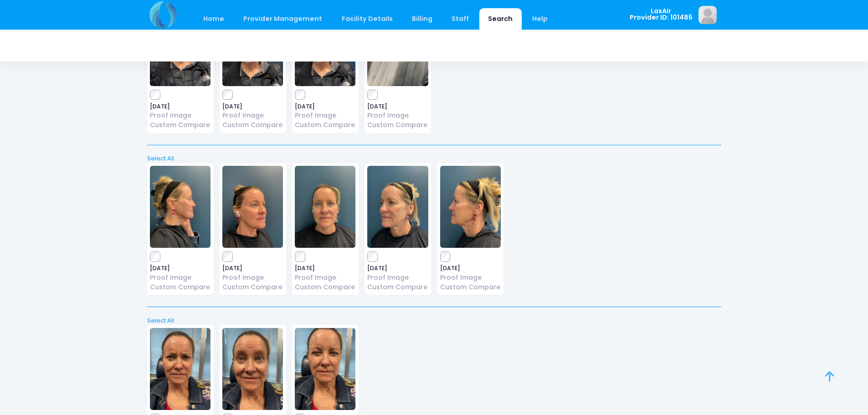 Image resolution: width=868 pixels, height=415 pixels. What do you see at coordinates (460, 18) in the screenshot?
I see `a: Staff` at bounding box center [460, 18].